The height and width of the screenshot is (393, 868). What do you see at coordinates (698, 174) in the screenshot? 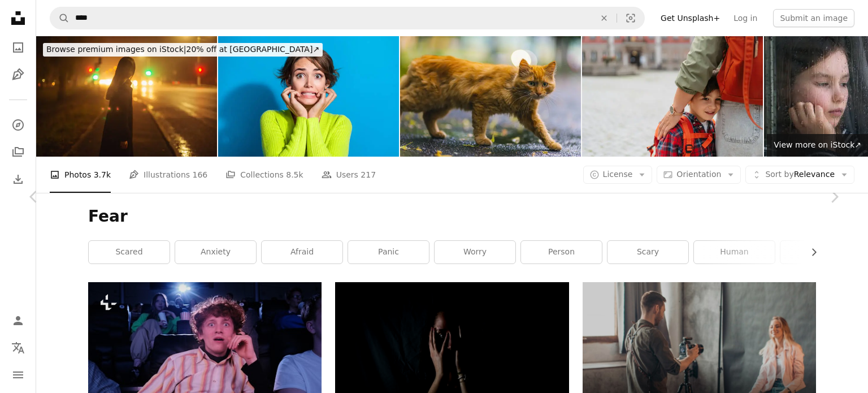
I see `span: Orientation` at bounding box center [698, 174].